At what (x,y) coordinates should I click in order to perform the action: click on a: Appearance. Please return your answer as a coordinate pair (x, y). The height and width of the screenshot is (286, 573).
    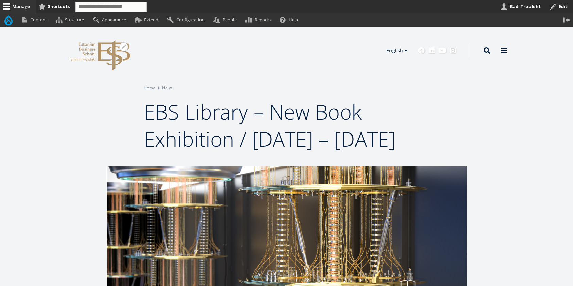
    Looking at the image, I should click on (111, 20).